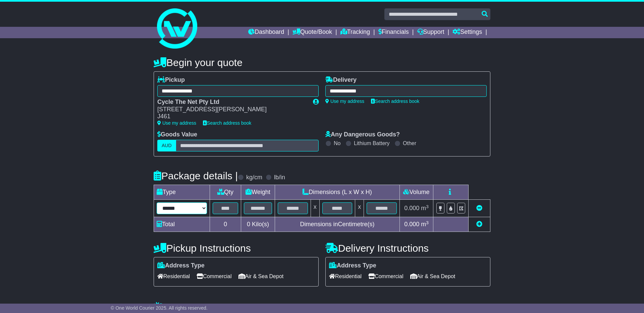 The height and width of the screenshot is (313, 644). Describe the element at coordinates (248, 224) in the screenshot. I see `span: 0` at that location.